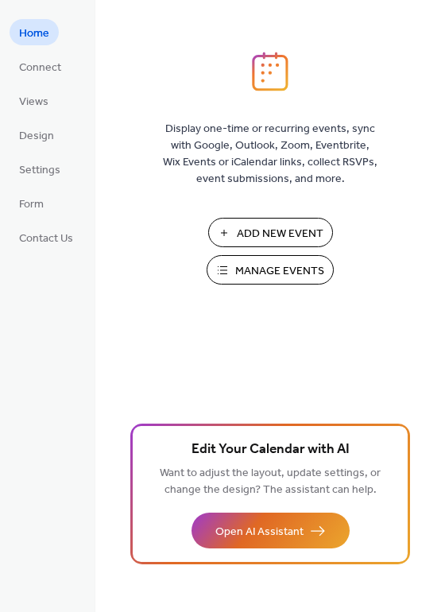  Describe the element at coordinates (31, 204) in the screenshot. I see `span: Form` at that location.